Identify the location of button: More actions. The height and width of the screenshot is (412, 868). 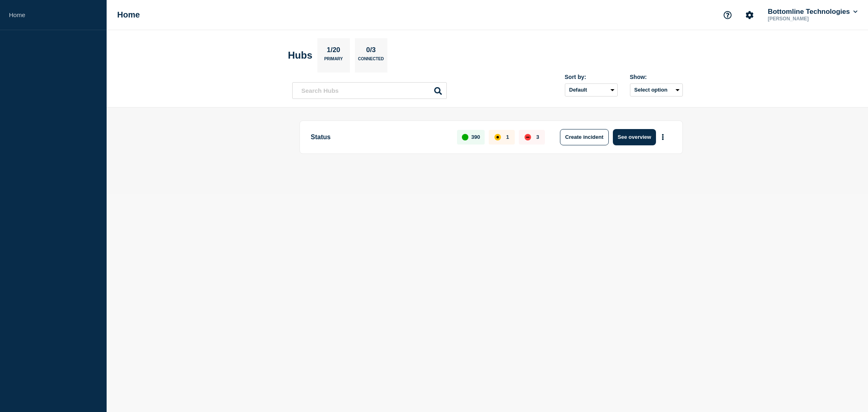
(664, 137).